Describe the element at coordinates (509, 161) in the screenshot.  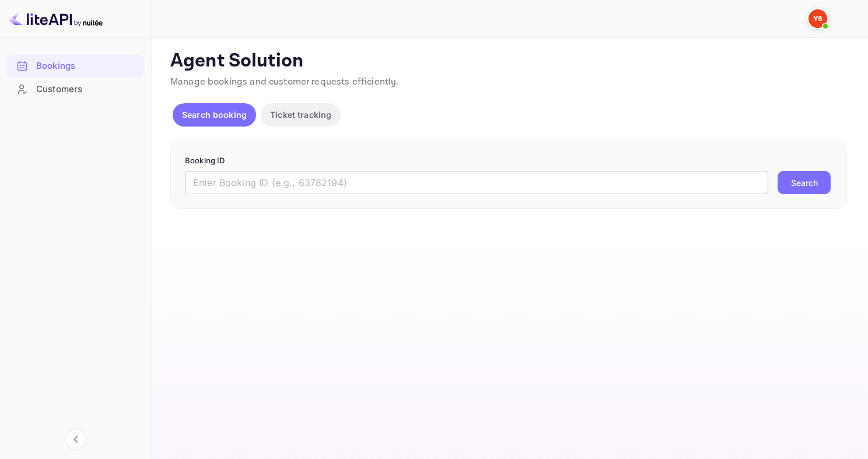
I see `p: Booking ID` at that location.